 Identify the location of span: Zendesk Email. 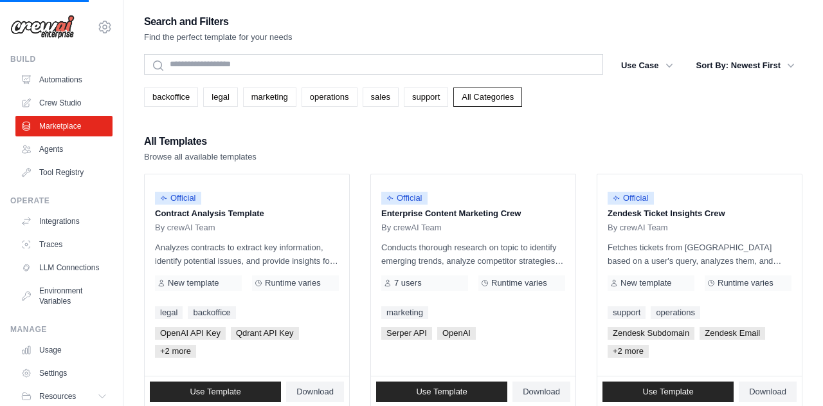
(732, 333).